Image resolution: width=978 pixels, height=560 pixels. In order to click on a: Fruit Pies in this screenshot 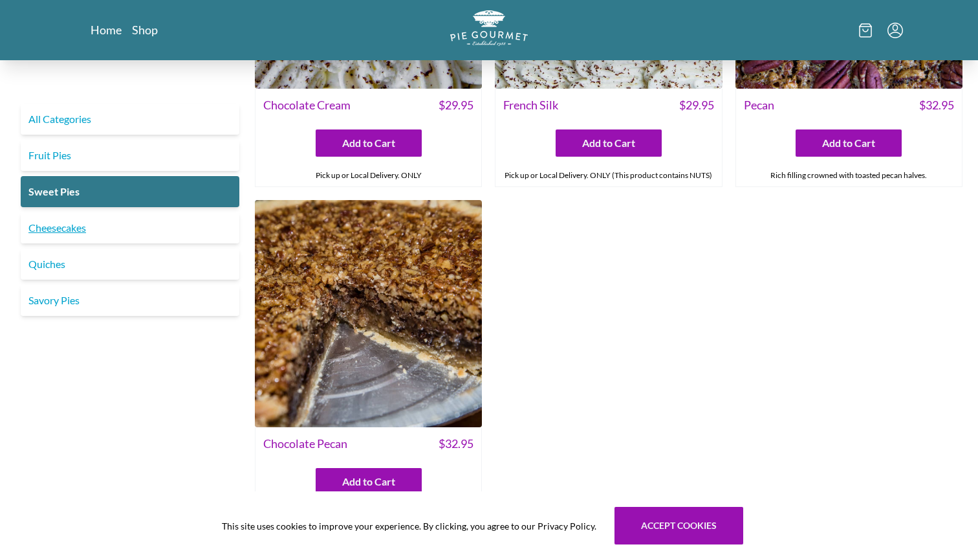, I will do `click(130, 156)`.